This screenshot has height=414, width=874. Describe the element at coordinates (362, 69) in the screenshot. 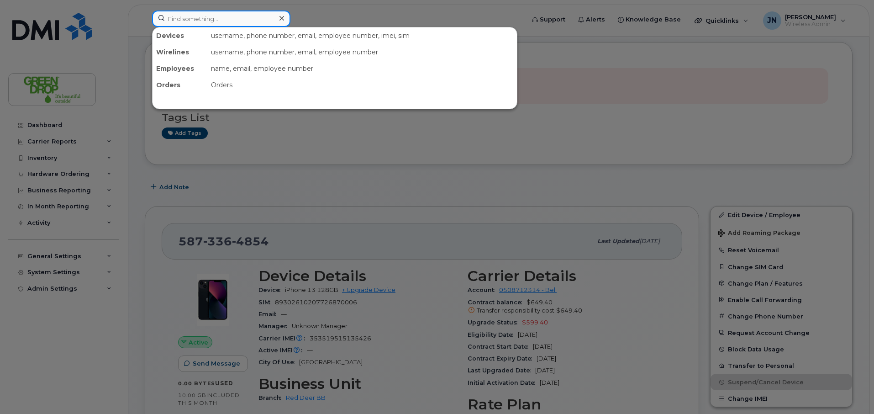

I see `div: name, email, employee number` at that location.